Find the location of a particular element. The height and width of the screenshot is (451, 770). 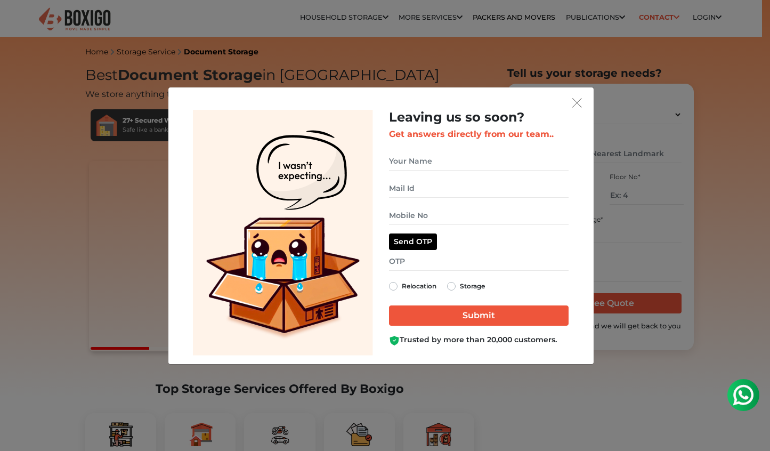

input: OTP is located at coordinates (479, 261).